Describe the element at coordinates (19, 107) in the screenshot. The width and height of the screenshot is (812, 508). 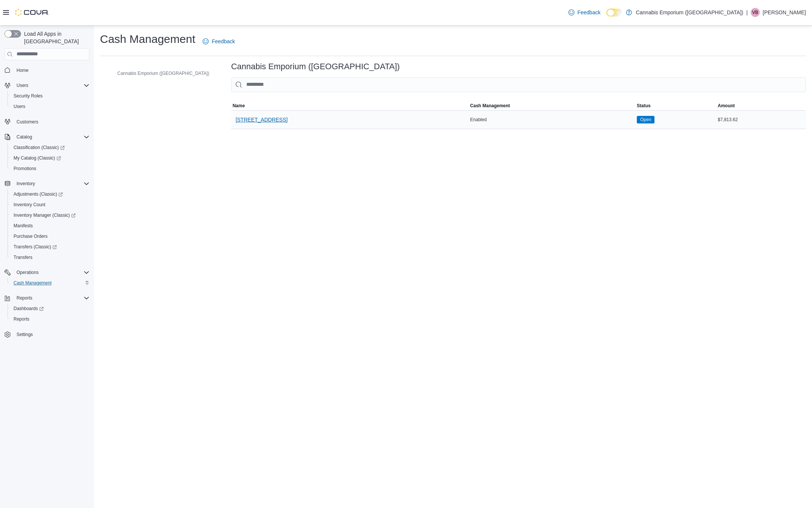
I see `a: Users` at that location.